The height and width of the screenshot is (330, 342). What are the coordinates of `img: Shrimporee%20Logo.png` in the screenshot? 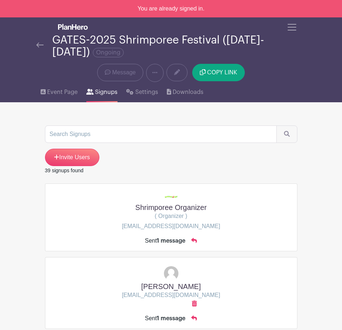 It's located at (171, 197).